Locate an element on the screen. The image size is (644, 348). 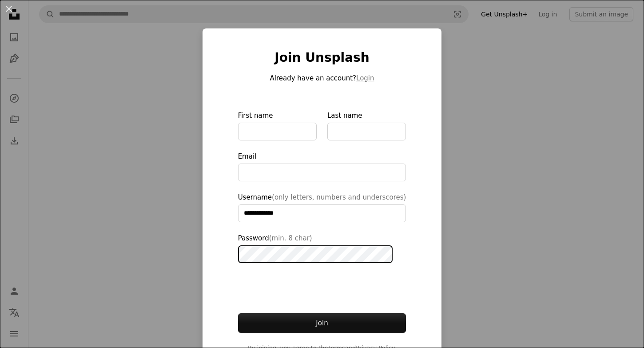
p: Already have an account? is located at coordinates (322, 78).